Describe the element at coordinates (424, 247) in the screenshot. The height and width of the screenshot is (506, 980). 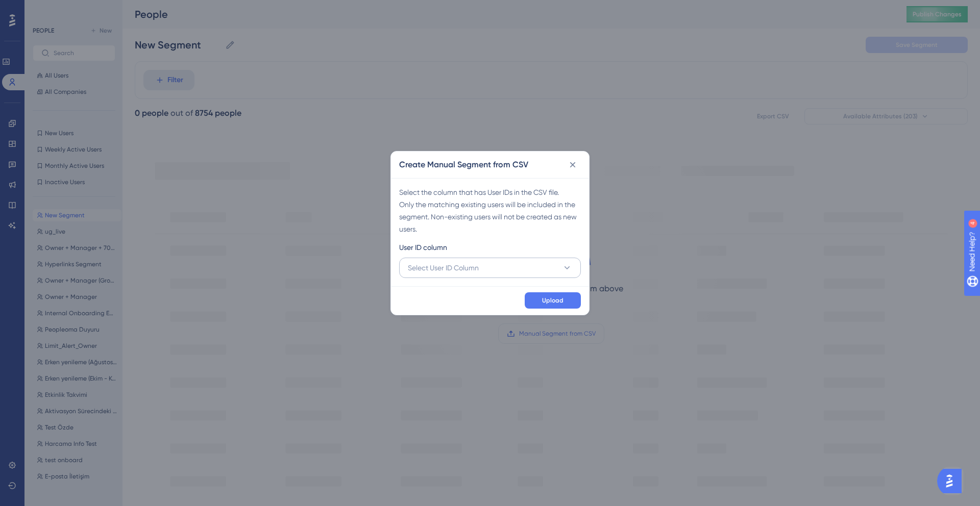
I see `span: User ID column` at that location.